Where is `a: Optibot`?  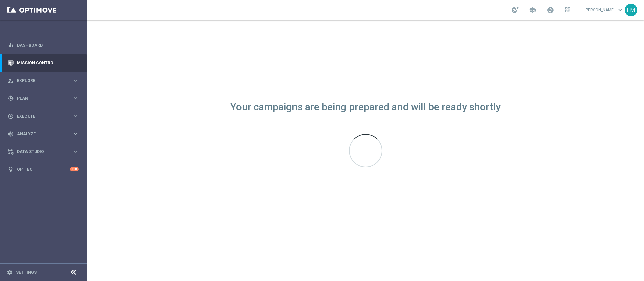 a: Optibot is located at coordinates (44, 169).